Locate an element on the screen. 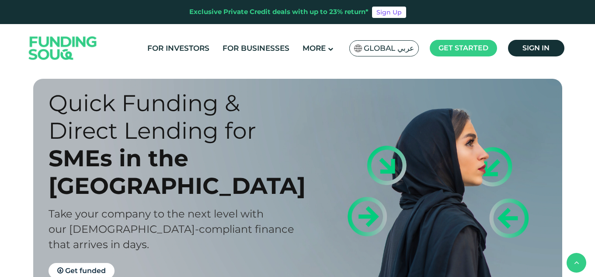  a: For Investors is located at coordinates (178, 48).